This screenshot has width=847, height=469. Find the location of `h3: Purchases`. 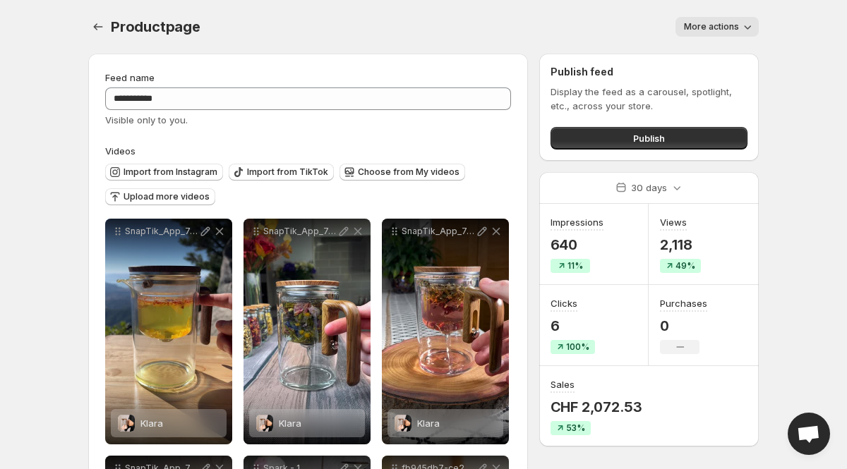

h3: Purchases is located at coordinates (683, 303).